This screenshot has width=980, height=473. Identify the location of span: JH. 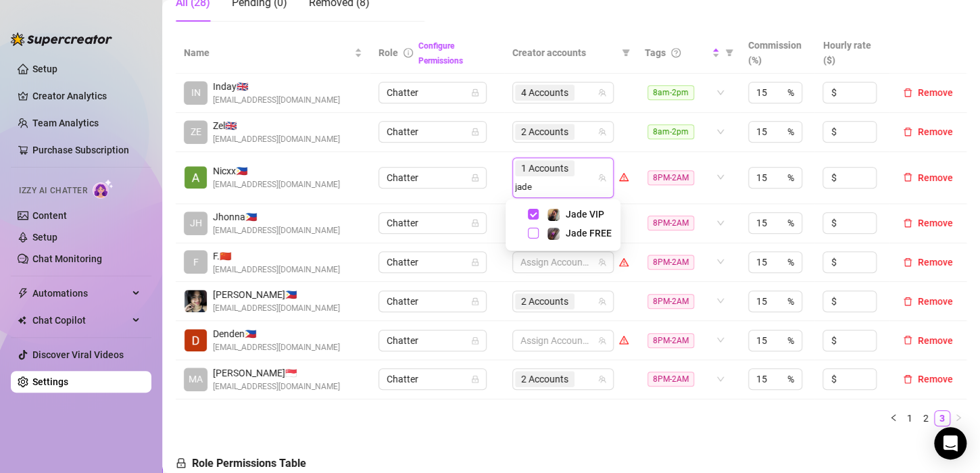
(196, 223).